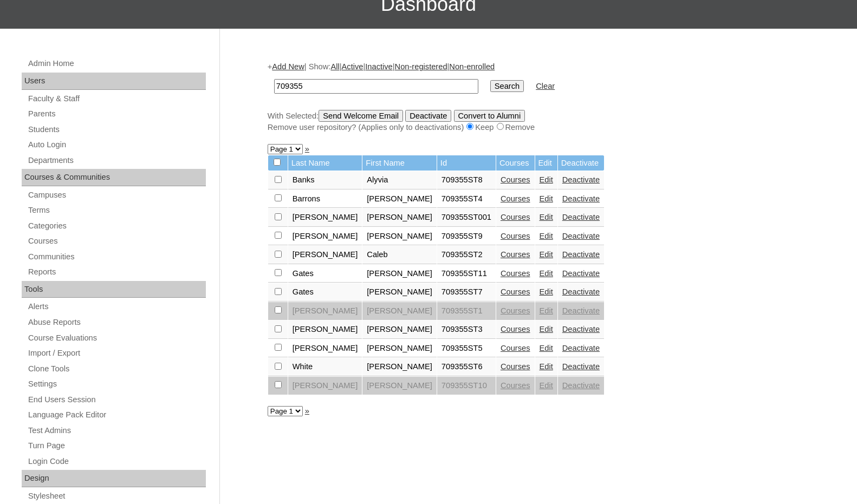 This screenshot has height=504, width=857. I want to click on a: Login Code, so click(117, 461).